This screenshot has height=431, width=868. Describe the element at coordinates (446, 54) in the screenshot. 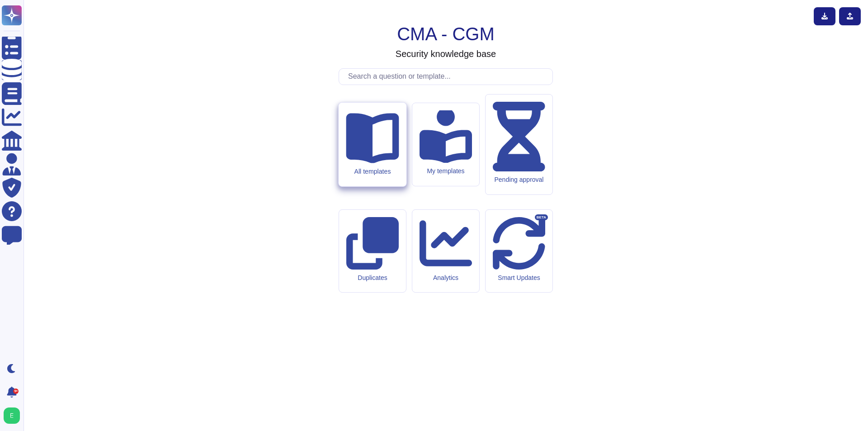

I see `h3: Security knowledge base` at that location.